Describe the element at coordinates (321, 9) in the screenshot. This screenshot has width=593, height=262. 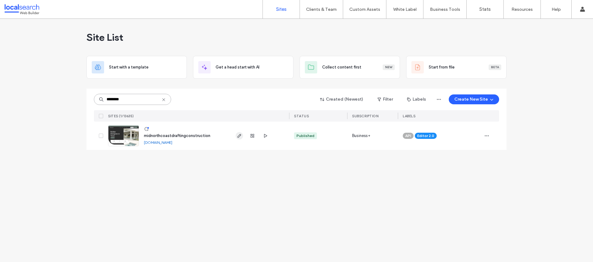
I see `label: Clients & Team` at that location.